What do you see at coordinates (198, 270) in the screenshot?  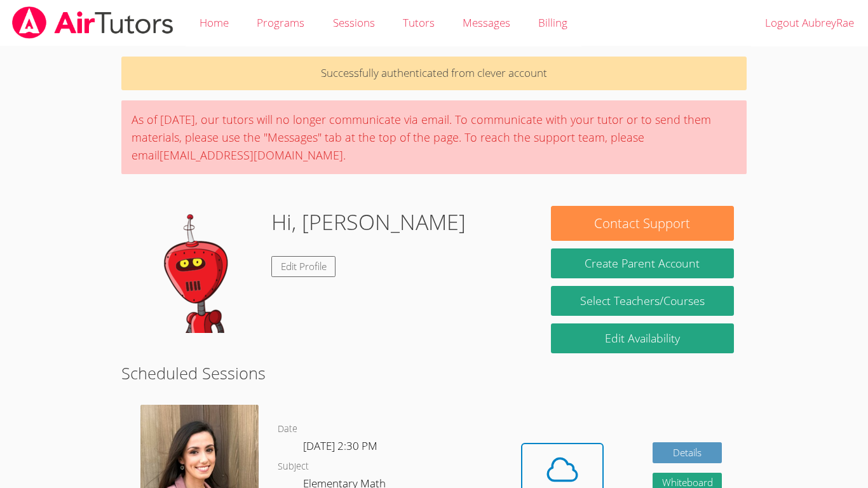 I see `img: default.png` at bounding box center [198, 270].